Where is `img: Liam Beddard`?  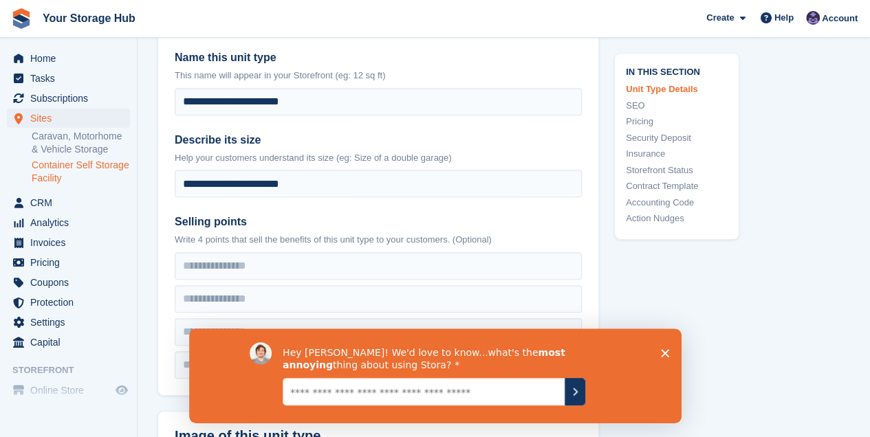
img: Liam Beddard is located at coordinates (813, 18).